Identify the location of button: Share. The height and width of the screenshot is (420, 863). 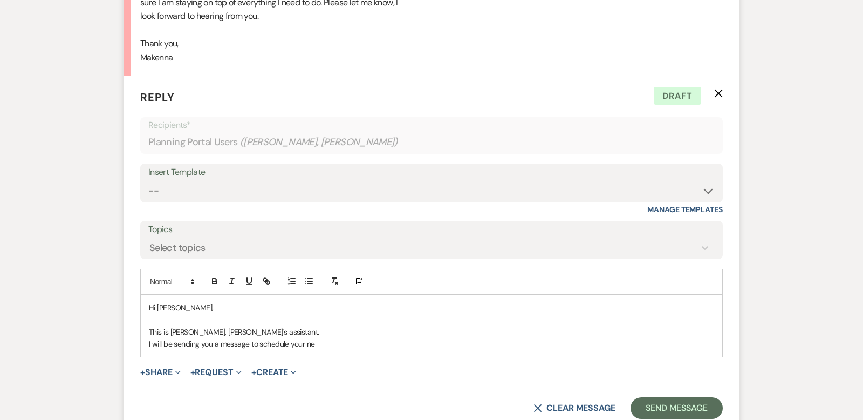
(160, 372).